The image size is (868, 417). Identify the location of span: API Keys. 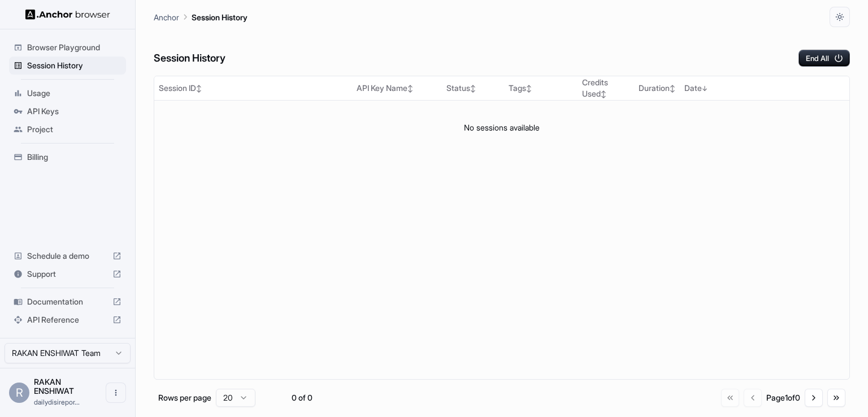
(74, 111).